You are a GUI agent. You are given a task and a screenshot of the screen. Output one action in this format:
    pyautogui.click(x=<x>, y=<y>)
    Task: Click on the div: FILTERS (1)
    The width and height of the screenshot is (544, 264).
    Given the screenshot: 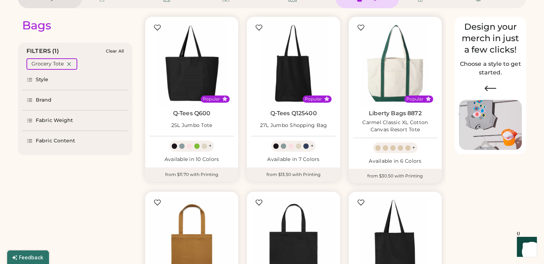 What is the action you would take?
    pyautogui.click(x=43, y=51)
    